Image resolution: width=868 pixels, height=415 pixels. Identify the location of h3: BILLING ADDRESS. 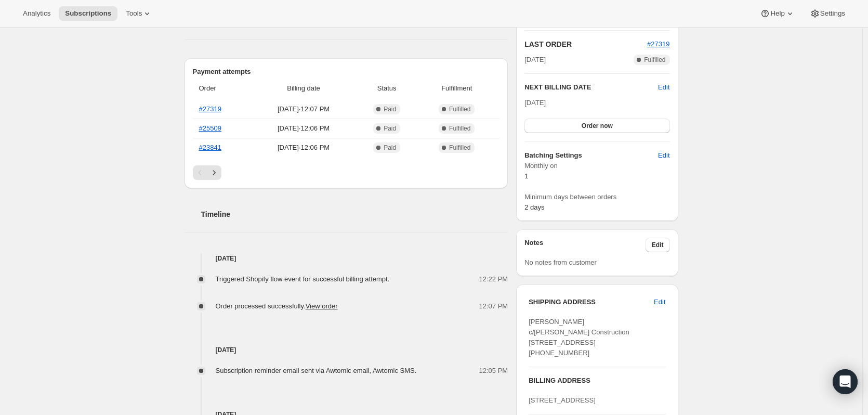
(597, 381).